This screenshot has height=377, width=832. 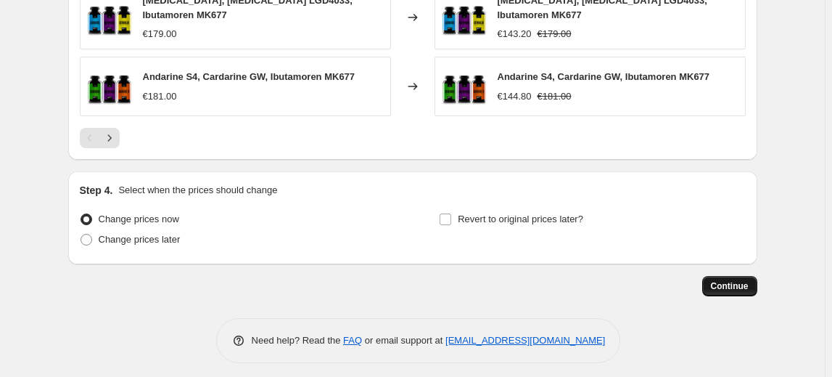 What do you see at coordinates (353, 340) in the screenshot?
I see `a: FAQ` at bounding box center [353, 340].